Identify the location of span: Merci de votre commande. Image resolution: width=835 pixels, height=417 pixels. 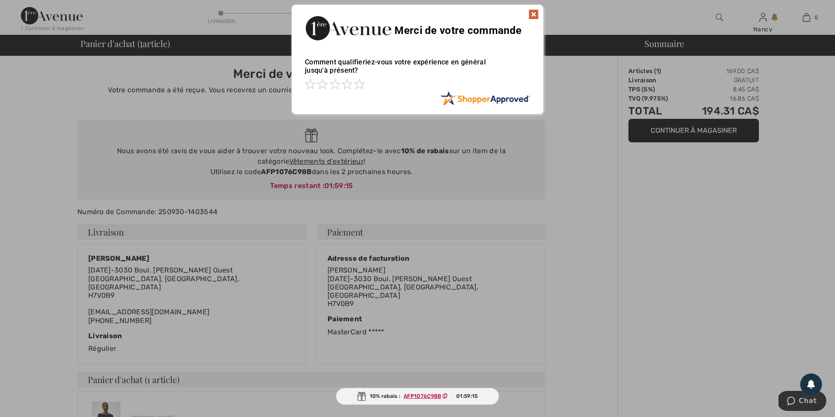
(458, 30).